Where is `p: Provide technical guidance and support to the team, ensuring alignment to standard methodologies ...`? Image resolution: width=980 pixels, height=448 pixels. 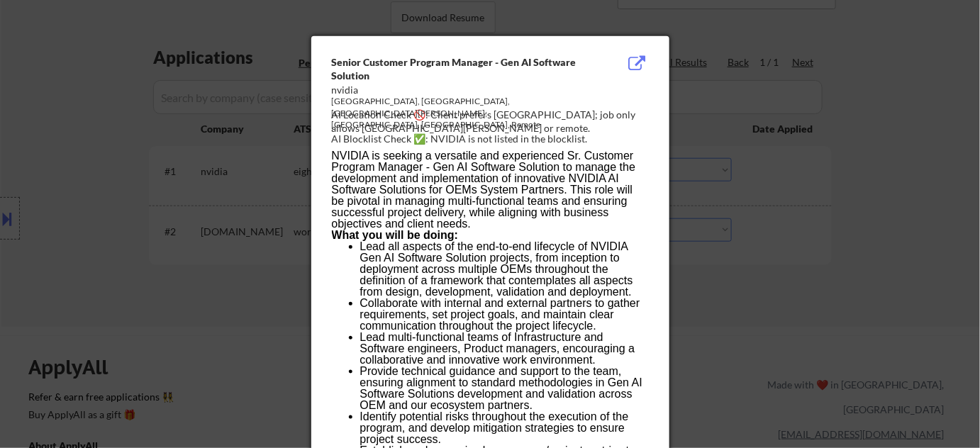 p: Provide technical guidance and support to the team, ensuring alignment to standard methodologies ... is located at coordinates (504, 388).